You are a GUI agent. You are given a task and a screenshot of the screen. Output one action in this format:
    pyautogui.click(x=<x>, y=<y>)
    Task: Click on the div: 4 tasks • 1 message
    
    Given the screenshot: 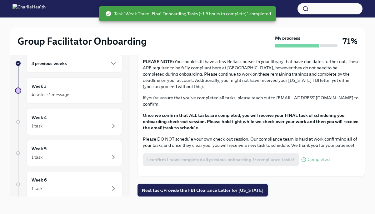 What is the action you would take?
    pyautogui.click(x=50, y=95)
    